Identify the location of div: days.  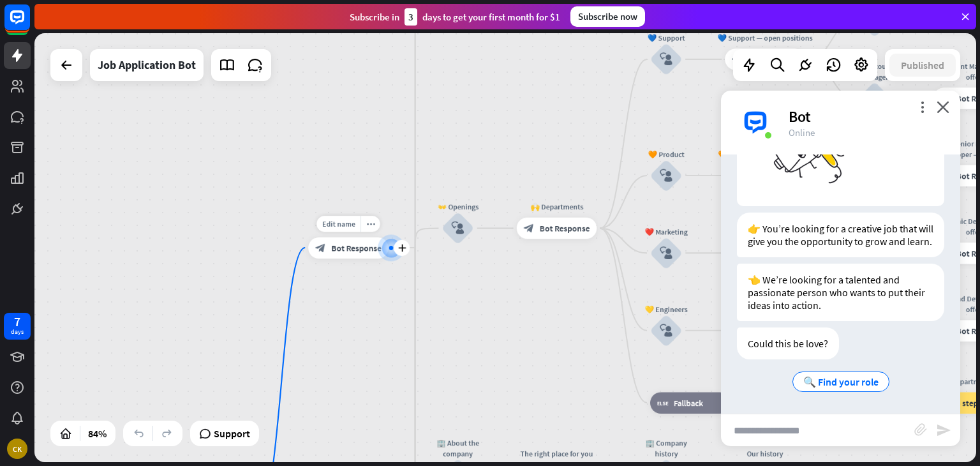
(18, 332).